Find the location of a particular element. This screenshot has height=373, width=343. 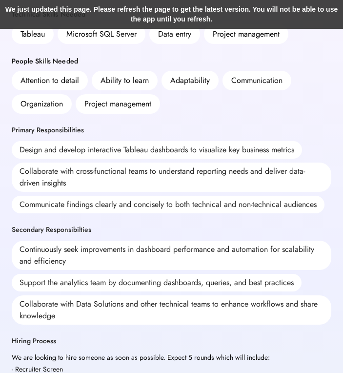

div: Secondary Responsibilties is located at coordinates (51, 230).